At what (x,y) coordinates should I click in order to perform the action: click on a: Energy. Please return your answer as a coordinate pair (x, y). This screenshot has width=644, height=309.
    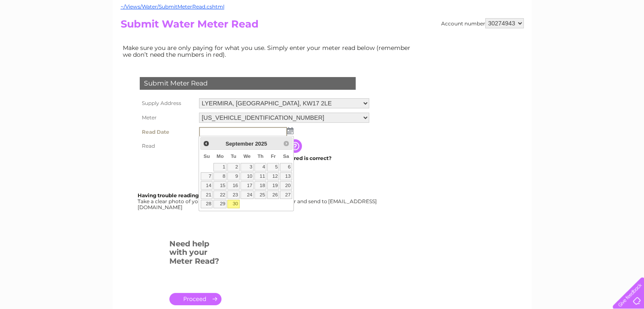
    Looking at the image, I should click on (526, 39).